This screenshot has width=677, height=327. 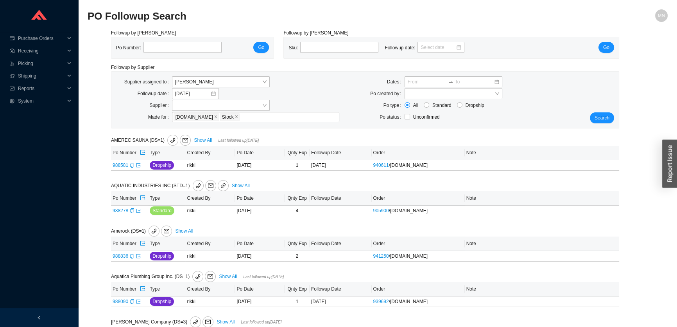 I want to click on a: 905900, so click(x=381, y=210).